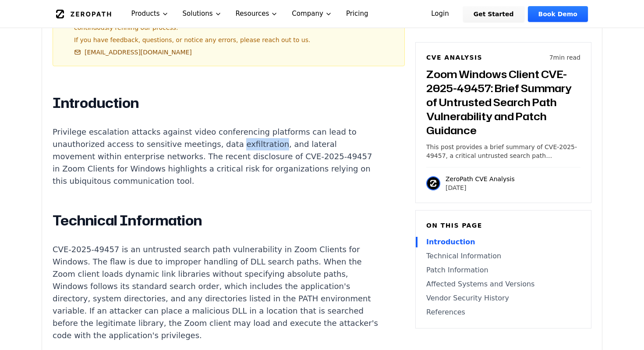 Image resolution: width=644 pixels, height=350 pixels. I want to click on img: ZeroPath CVE Analysis, so click(433, 183).